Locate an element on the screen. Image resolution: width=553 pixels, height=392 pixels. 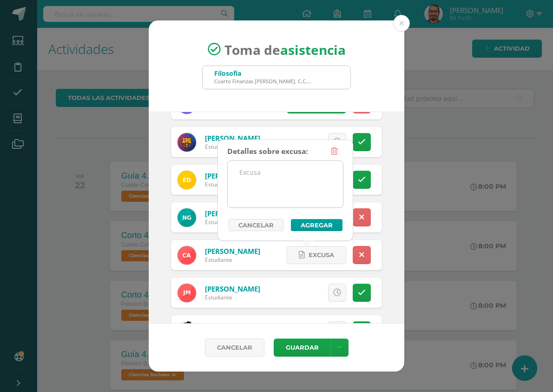
button: Agregar is located at coordinates (317, 225).